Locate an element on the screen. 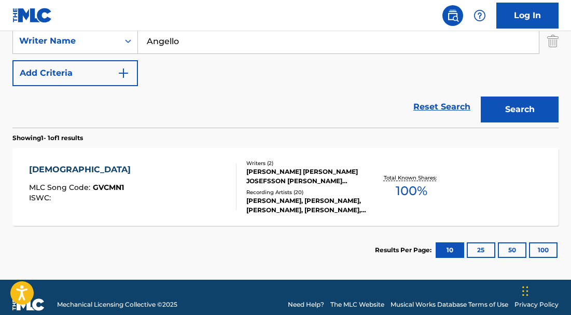 This screenshot has width=571, height=315. div: Chat Widget is located at coordinates (545, 290).